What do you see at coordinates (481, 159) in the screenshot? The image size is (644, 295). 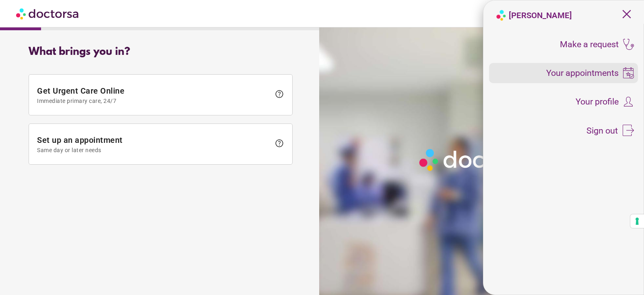 I see `img: Logo-Doctorsa-trans-White-partial-flat.png` at bounding box center [481, 159].